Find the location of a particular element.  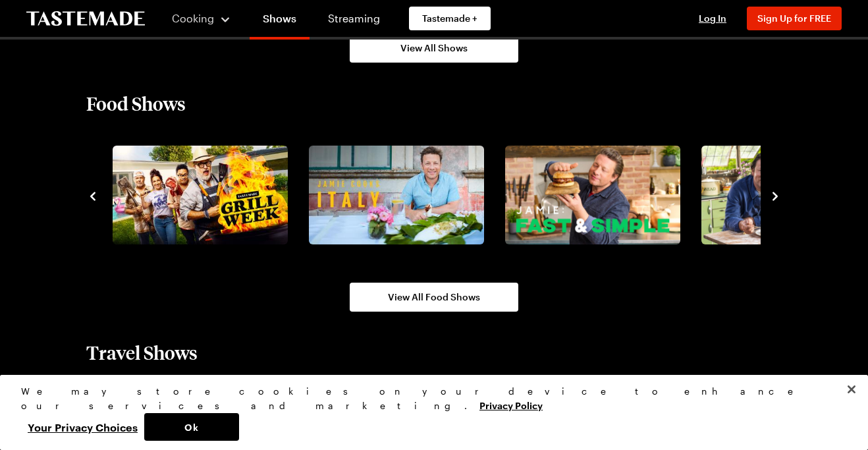

h2: Travel Shows is located at coordinates (141, 352).